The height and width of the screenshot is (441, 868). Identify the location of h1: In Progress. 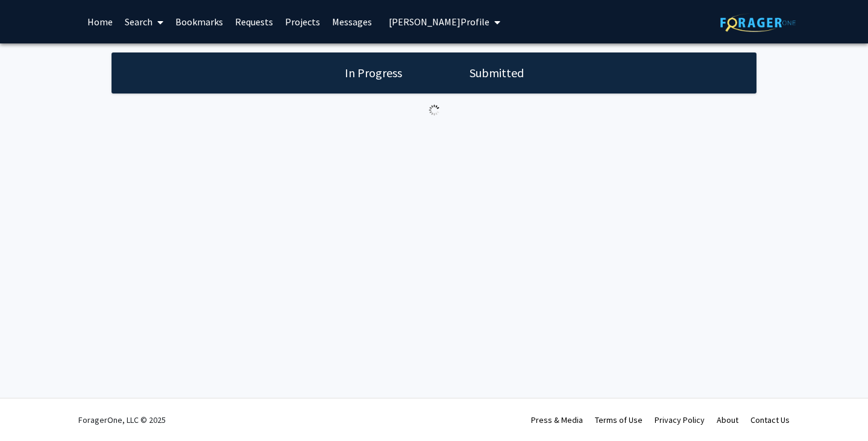
(373, 73).